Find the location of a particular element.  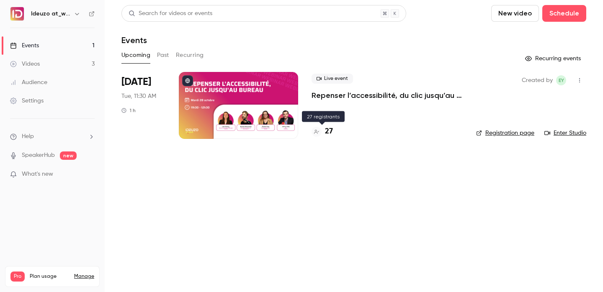

a: Registration page is located at coordinates (505, 133).